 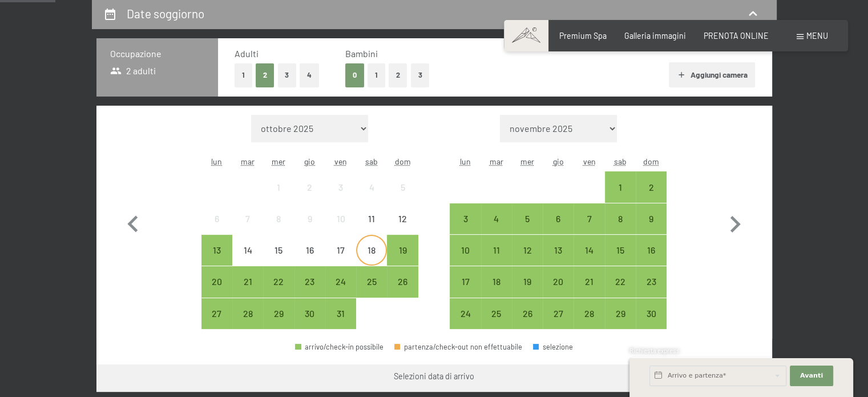 What do you see at coordinates (620, 161) in the screenshot?
I see `abbr: sabato` at bounding box center [620, 161].